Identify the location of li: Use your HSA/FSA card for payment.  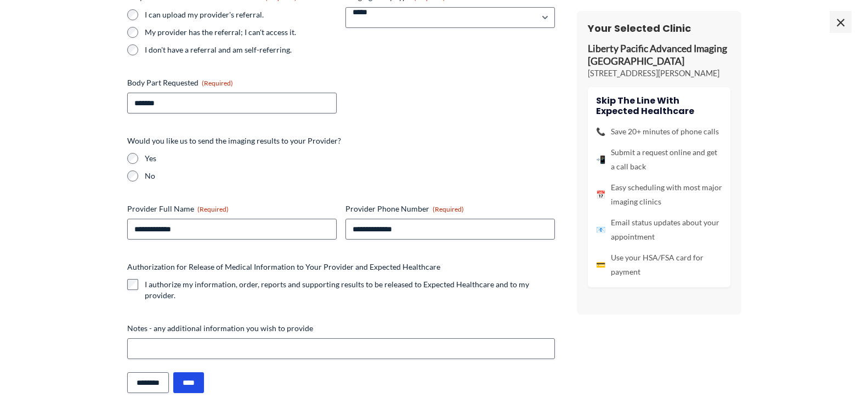
(659, 265).